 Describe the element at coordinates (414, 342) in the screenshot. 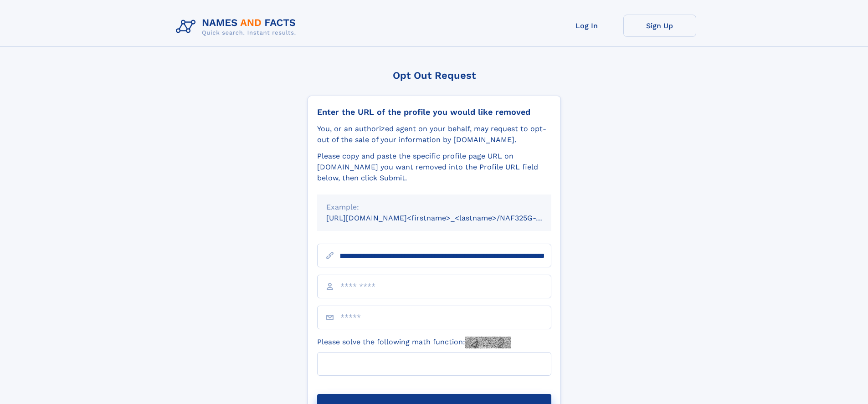

I see `label: Please solve the following math function:` at that location.